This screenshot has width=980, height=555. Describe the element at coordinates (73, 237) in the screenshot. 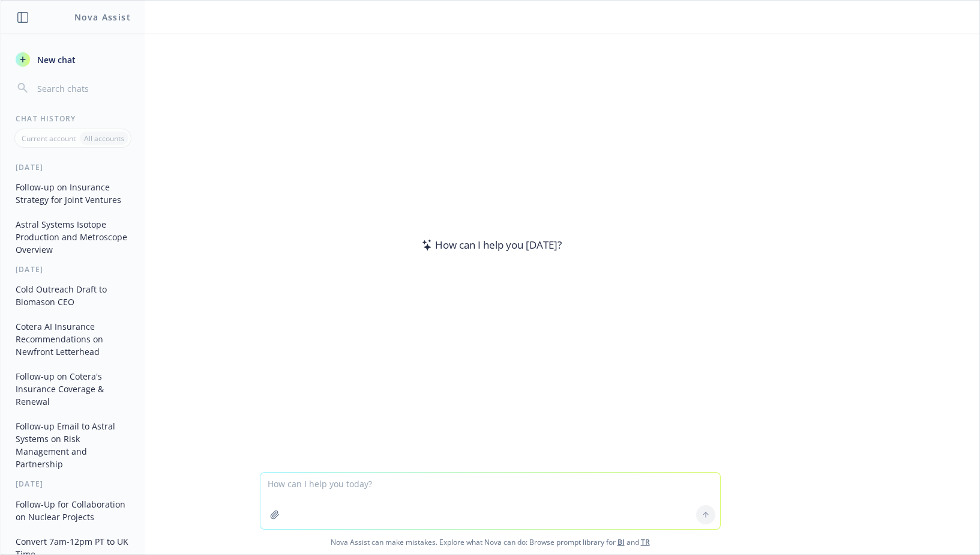

I see `button: Astral Systems Isotope Production and Metroscope Overview` at that location.